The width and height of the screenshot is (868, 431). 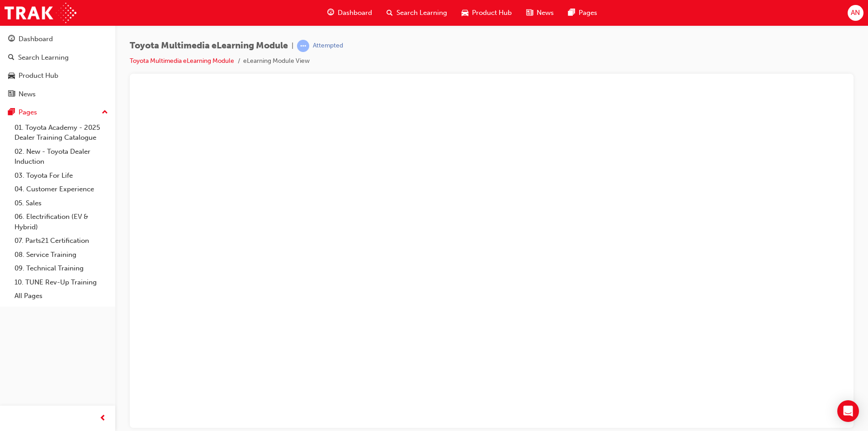 I want to click on span: Toyota Multimedia eLearning Module, so click(x=209, y=45).